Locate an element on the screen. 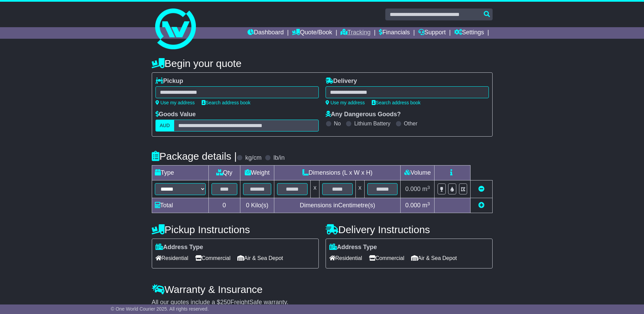 The height and width of the screenshot is (314, 644). a: Tracking is located at coordinates (356, 33).